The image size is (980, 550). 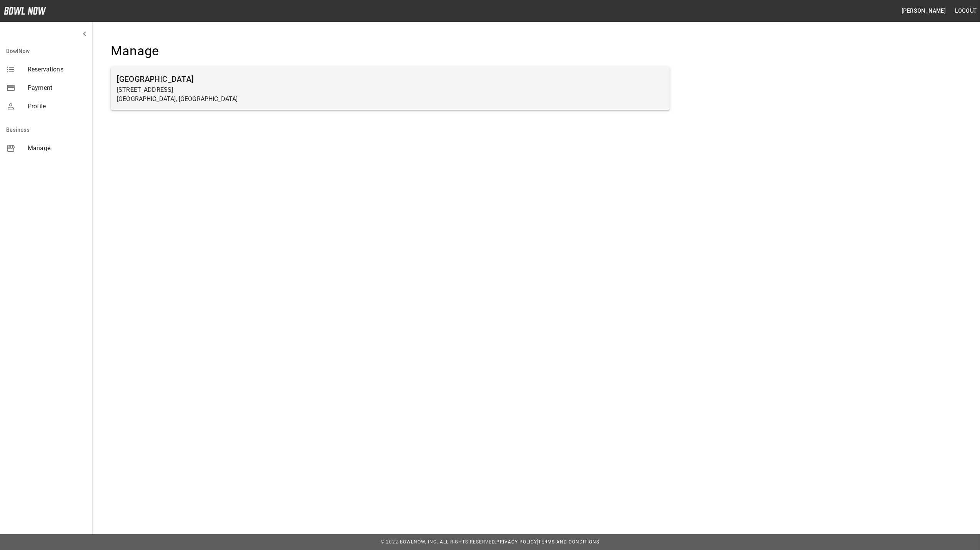 I want to click on span: Reservations, so click(x=57, y=70).